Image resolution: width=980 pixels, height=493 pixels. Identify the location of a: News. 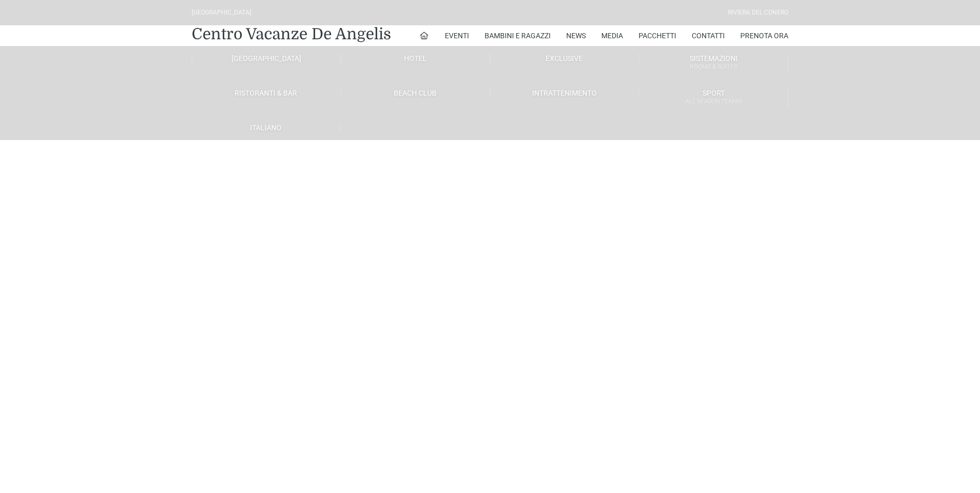
(576, 36).